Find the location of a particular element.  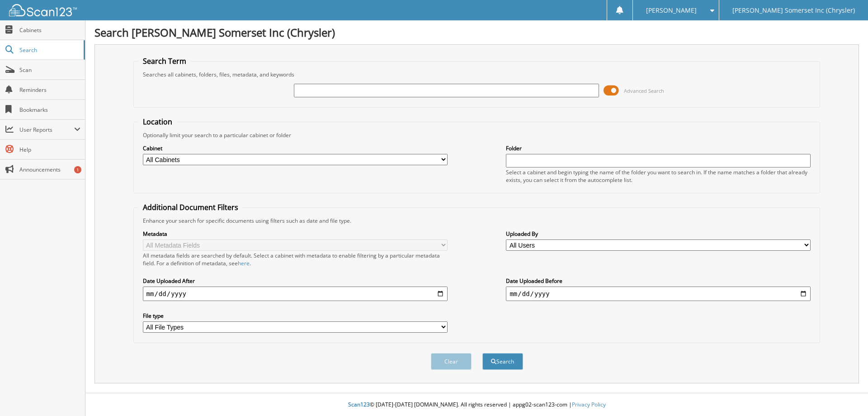

legend: Search Term is located at coordinates (165, 61).